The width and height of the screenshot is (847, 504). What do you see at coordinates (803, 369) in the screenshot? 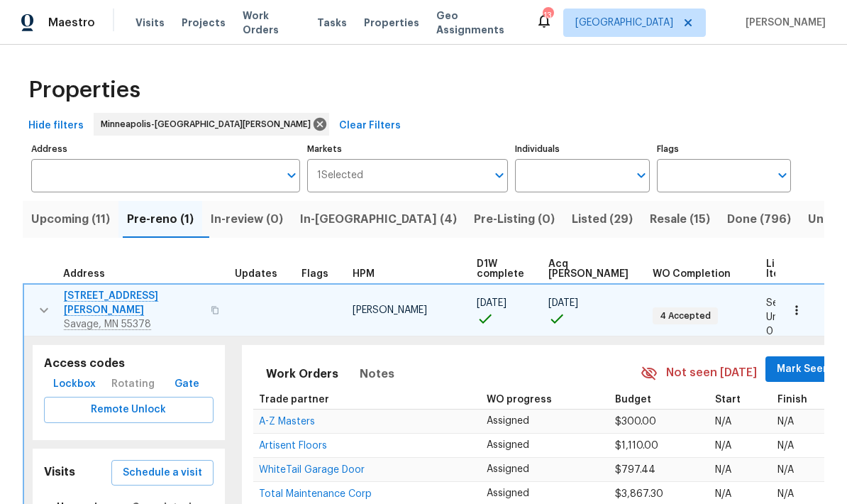
I see `span: Mark Seen` at bounding box center [803, 369].